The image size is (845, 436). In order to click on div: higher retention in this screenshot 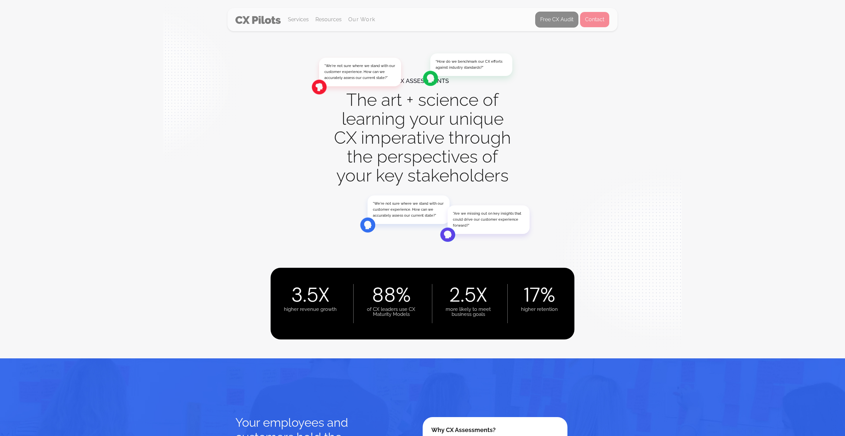, I will do `click(539, 307)`.